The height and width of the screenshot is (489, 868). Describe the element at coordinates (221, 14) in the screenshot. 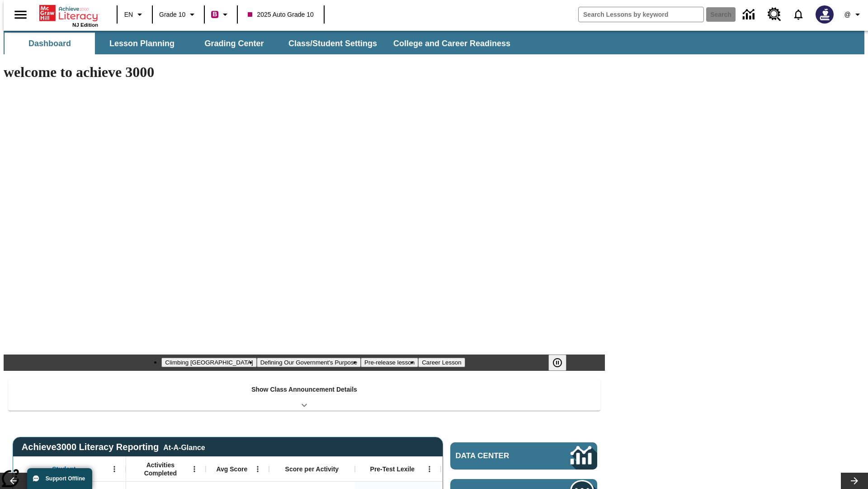

I see `button: Boost Class color is violet red. Change class color` at that location.